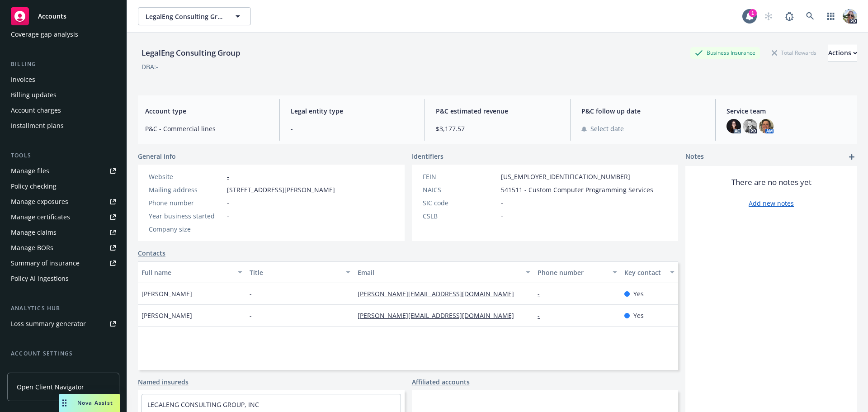 The width and height of the screenshot is (868, 412). What do you see at coordinates (63, 263) in the screenshot?
I see `a: Summary of insurance` at bounding box center [63, 263].